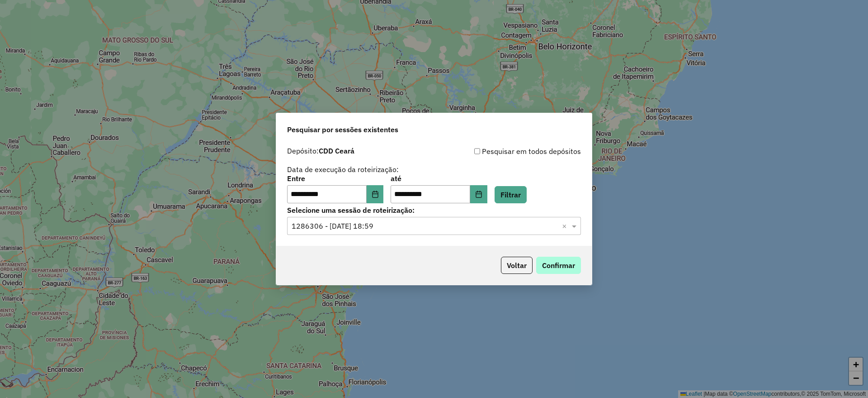 The width and height of the screenshot is (868, 398). What do you see at coordinates (558, 265) in the screenshot?
I see `button: Confirmar` at bounding box center [558, 265].